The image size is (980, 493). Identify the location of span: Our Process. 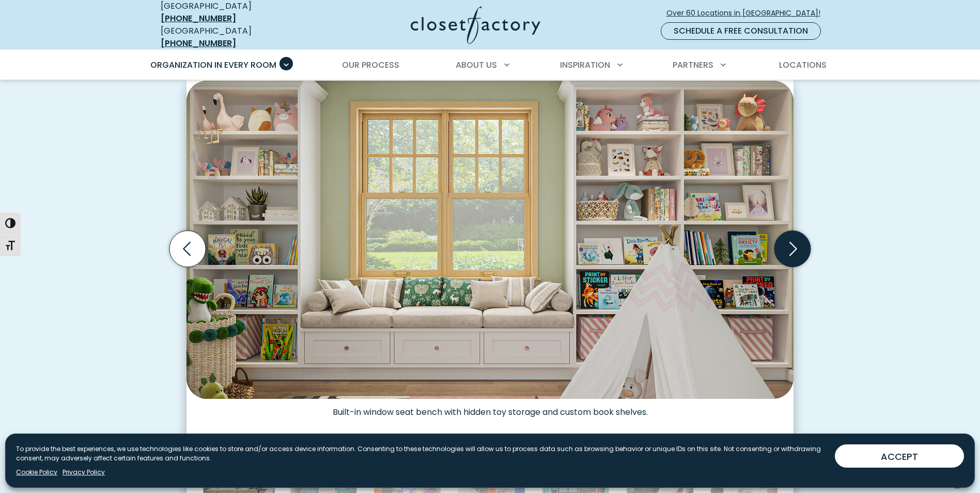
(370, 64).